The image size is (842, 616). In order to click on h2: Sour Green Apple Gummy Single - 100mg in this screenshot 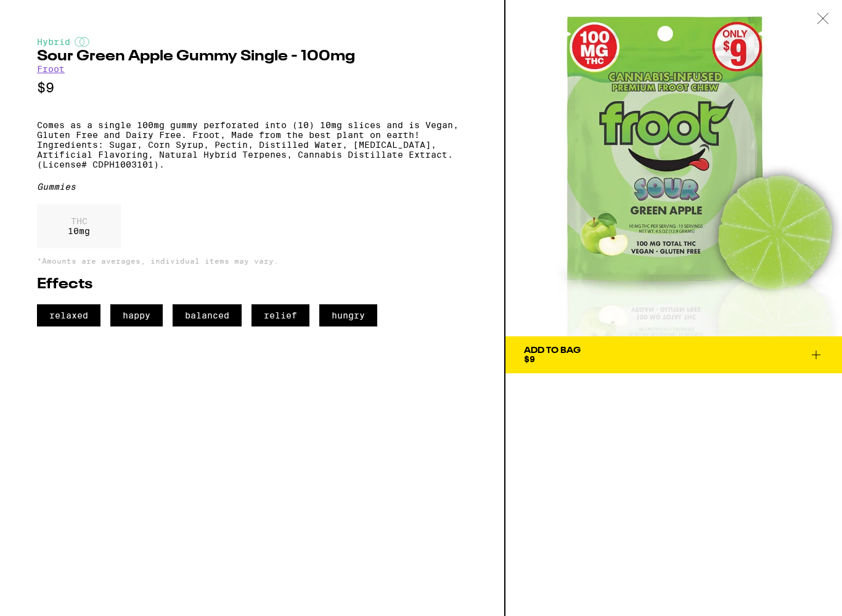, I will do `click(252, 57)`.